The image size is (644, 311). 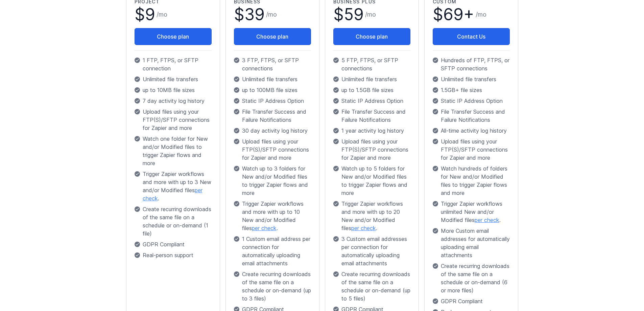 What do you see at coordinates (173, 255) in the screenshot?
I see `p: Real-person support` at bounding box center [173, 255].